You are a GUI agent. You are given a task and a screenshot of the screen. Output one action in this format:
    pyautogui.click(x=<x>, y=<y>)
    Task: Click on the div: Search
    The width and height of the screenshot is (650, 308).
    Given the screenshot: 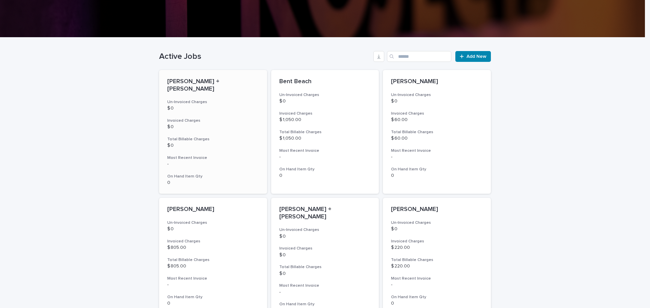 What is the action you would take?
    pyautogui.click(x=419, y=57)
    